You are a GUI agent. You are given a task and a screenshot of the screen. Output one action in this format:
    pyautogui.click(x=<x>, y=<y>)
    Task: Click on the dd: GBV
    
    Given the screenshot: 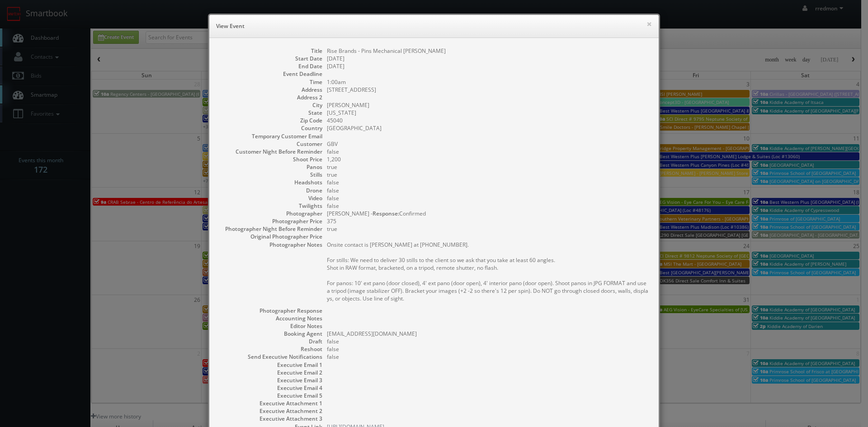 What is the action you would take?
    pyautogui.click(x=488, y=143)
    